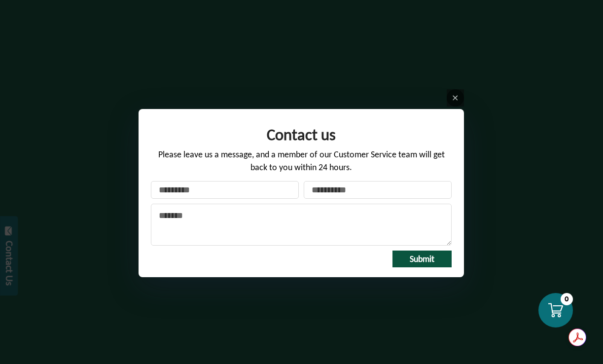 This screenshot has width=603, height=364. Describe the element at coordinates (422, 259) in the screenshot. I see `span: Submit` at that location.